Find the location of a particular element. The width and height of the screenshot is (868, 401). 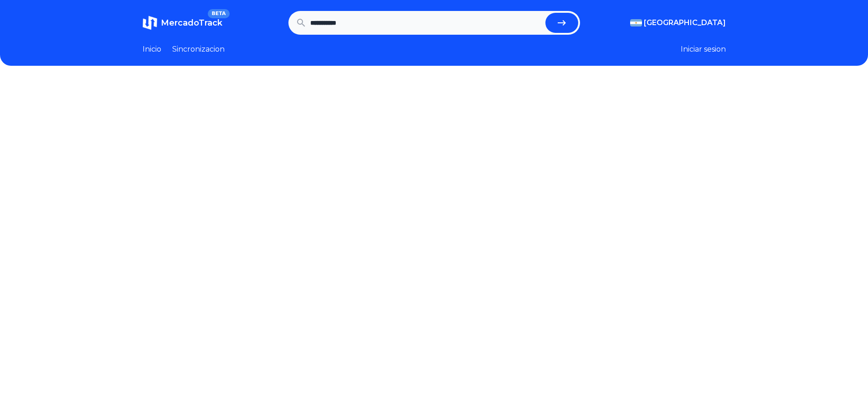

a: Sincronizacion is located at coordinates (198, 49).